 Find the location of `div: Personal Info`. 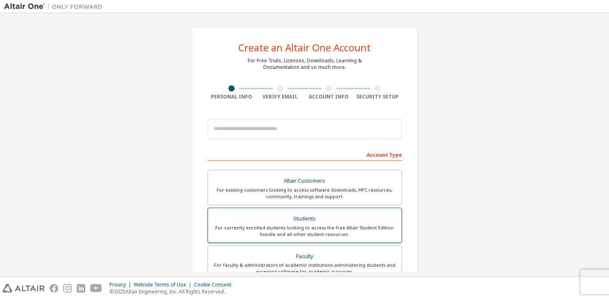

div: Personal Info is located at coordinates (232, 97).